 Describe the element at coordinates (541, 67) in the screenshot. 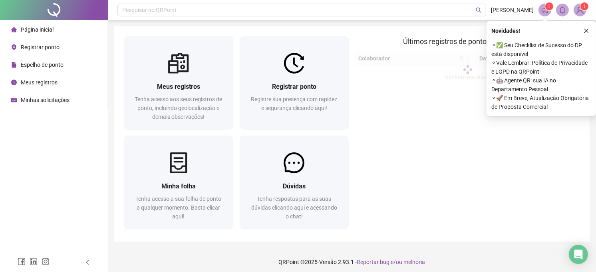

I see `span: ⚬ Vale Lembrar: Política de Privacidade e LGPD na QRPoint` at that location.